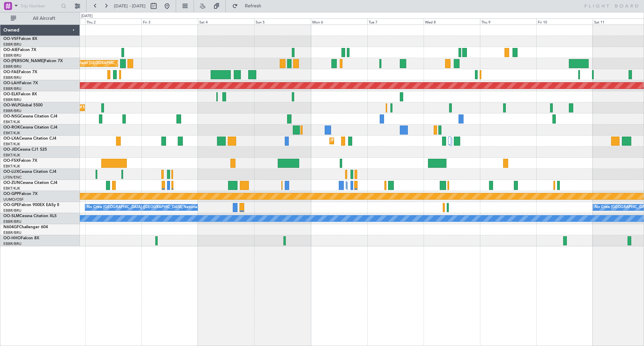 This screenshot has width=644, height=346. I want to click on span: OO-GPP, so click(11, 194).